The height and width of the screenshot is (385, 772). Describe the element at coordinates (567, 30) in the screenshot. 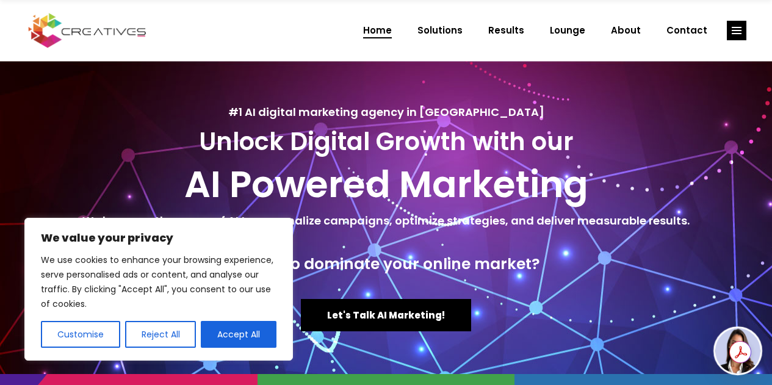

I see `a: Lounge` at that location.